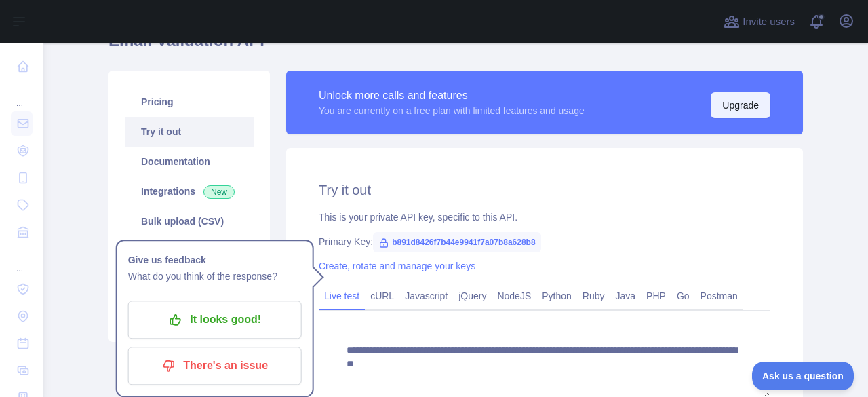  I want to click on a: Live test, so click(342, 296).